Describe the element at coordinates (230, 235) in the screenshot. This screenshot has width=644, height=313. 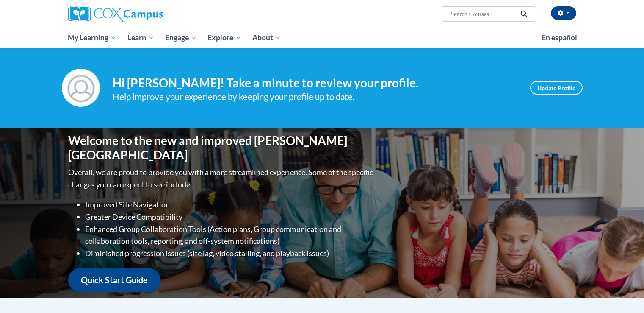
I see `li: Enhanced Group Collaboration Tools (Action plans, Group communication and collaboration tools, re...` at that location.